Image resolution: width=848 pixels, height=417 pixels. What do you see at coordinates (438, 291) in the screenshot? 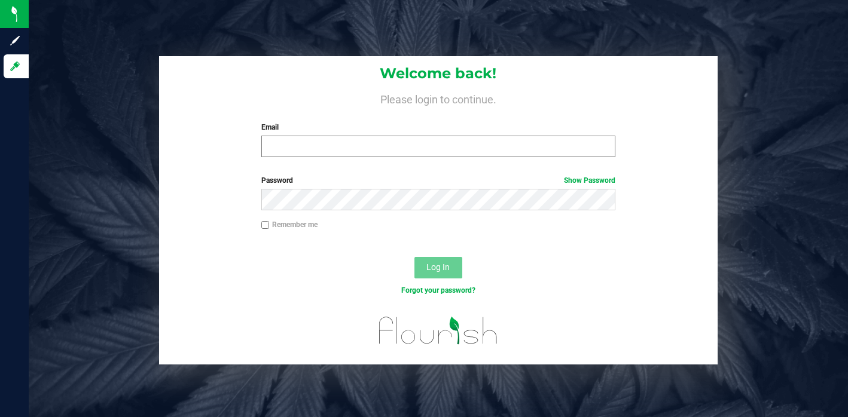
I see `a: Forgot your password?` at bounding box center [438, 291].